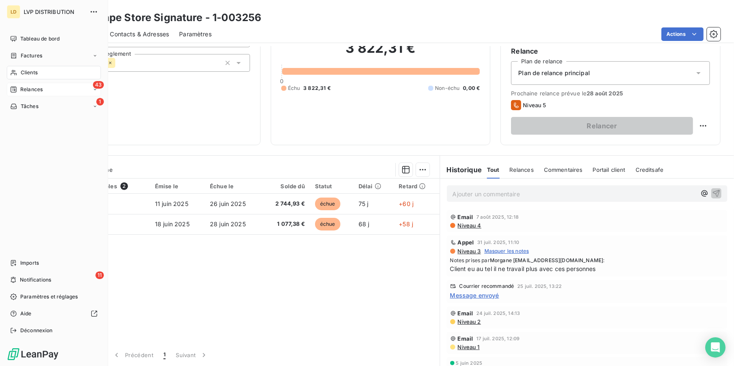 This screenshot has width=734, height=366. What do you see at coordinates (363, 203) in the screenshot?
I see `span: 75 j` at bounding box center [363, 203].